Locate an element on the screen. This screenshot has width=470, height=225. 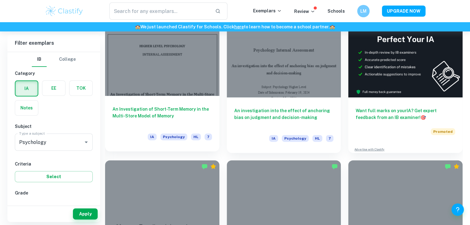
button: Apply is located at coordinates (85, 214).